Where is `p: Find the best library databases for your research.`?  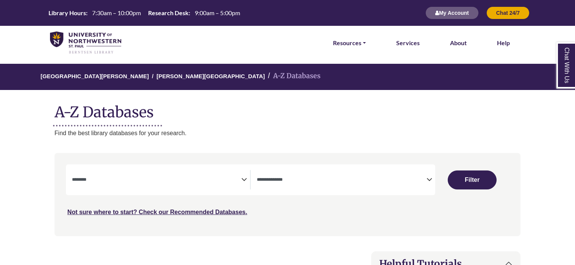
p: Find the best library databases for your research. is located at coordinates (288, 133).